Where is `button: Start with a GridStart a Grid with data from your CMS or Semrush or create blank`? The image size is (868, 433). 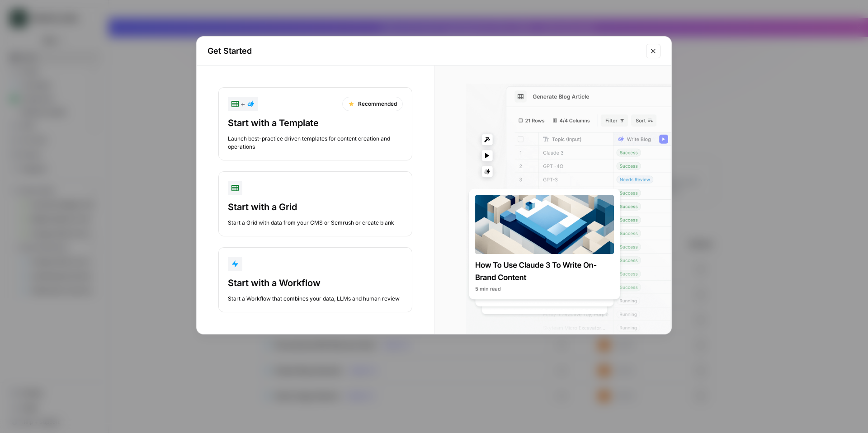 button: Start with a GridStart a Grid with data from your CMS or Semrush or create blank is located at coordinates (315, 204).